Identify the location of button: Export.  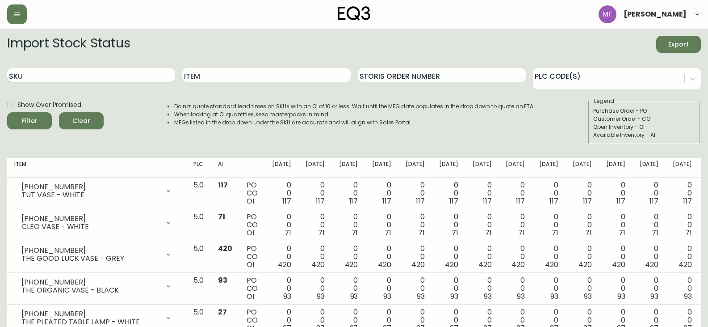
(679, 44).